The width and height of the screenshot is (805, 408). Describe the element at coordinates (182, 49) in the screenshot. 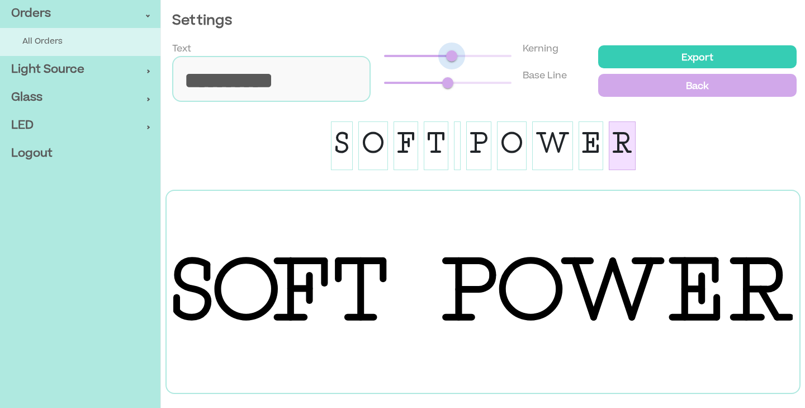

I see `label: Text` at that location.